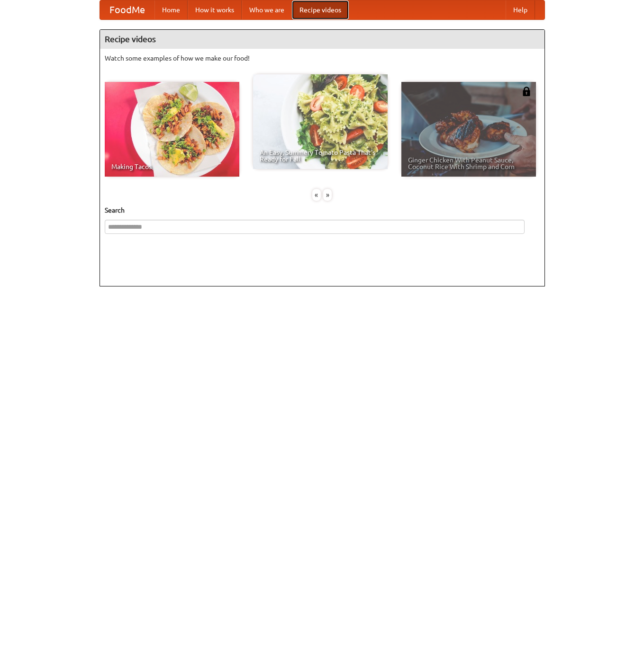  What do you see at coordinates (320, 10) in the screenshot?
I see `a: Recipe videos` at bounding box center [320, 10].